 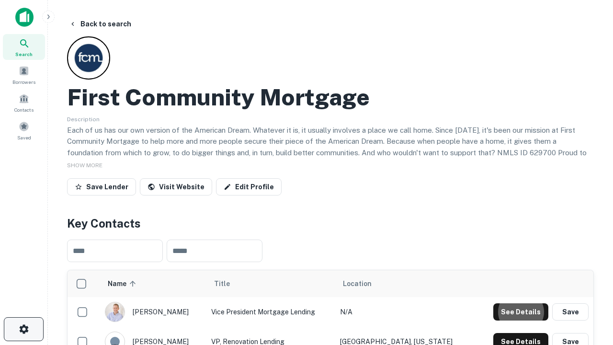 I want to click on a: Contacts, so click(x=24, y=103).